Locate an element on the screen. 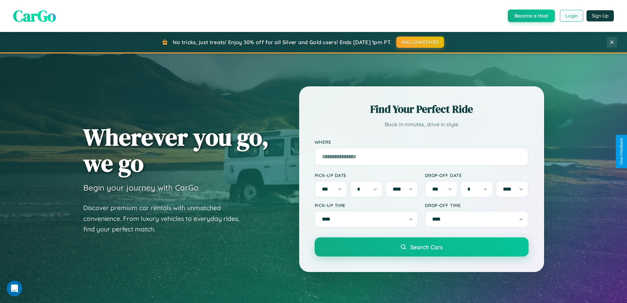 This screenshot has height=303, width=627. h1: Wherever you go, we go is located at coordinates (176, 150).